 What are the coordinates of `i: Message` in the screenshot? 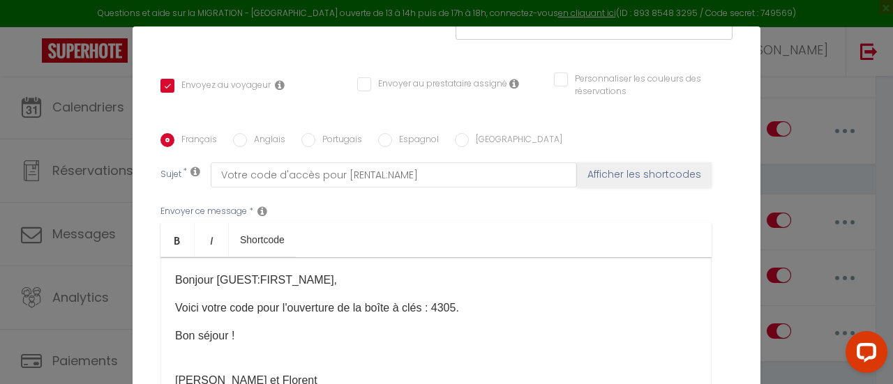 It's located at (262, 211).